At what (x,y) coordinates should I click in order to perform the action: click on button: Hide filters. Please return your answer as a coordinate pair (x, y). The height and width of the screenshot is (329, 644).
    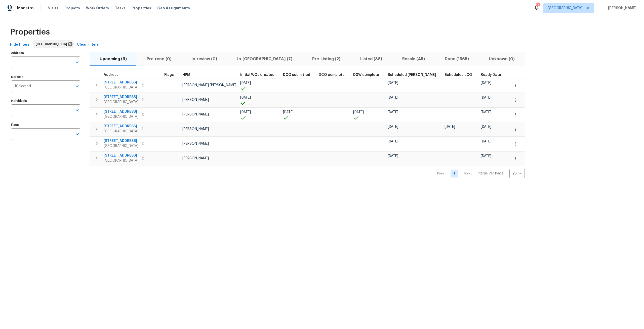
    Looking at the image, I should click on (20, 44).